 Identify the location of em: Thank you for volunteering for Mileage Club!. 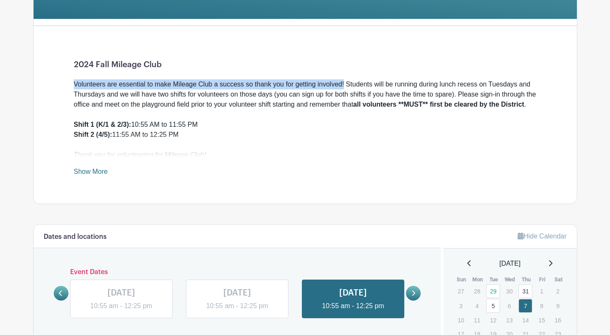
(140, 155).